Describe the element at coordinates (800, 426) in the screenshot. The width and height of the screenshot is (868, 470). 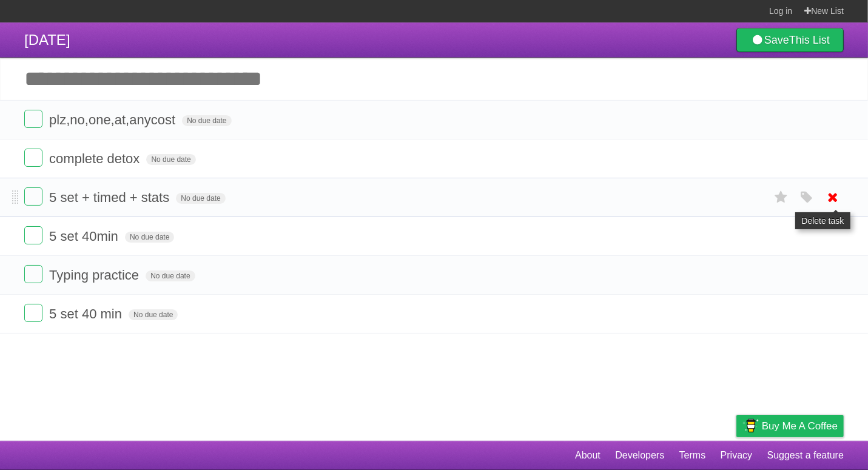
I see `span: Buy me a coffee` at that location.